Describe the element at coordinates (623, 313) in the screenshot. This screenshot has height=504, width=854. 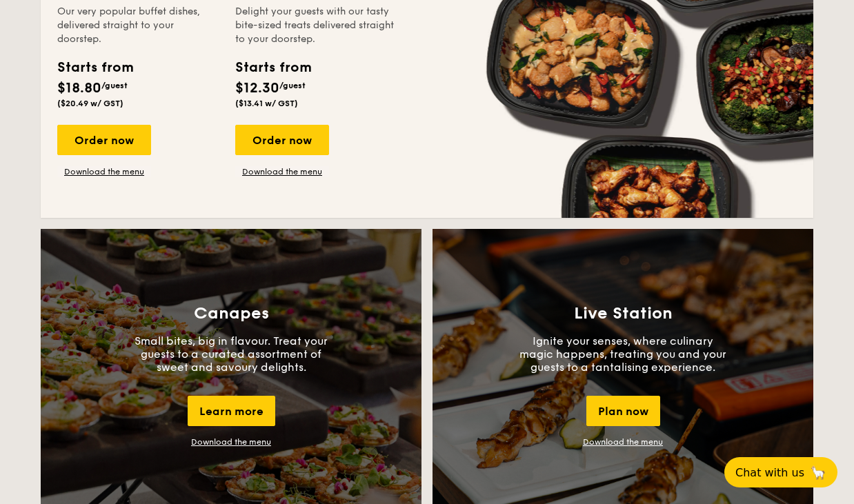
I see `h3: Live Station` at that location.